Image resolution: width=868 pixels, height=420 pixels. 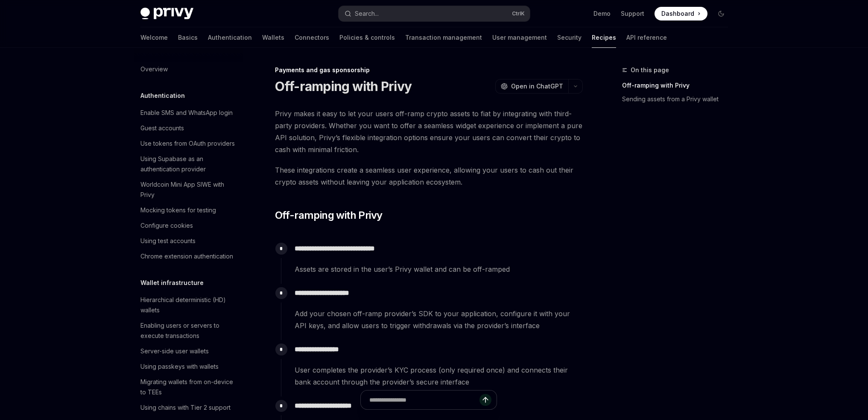 What do you see at coordinates (189, 330) in the screenshot?
I see `a: Enabling users or servers to execute transactions` at bounding box center [189, 330].